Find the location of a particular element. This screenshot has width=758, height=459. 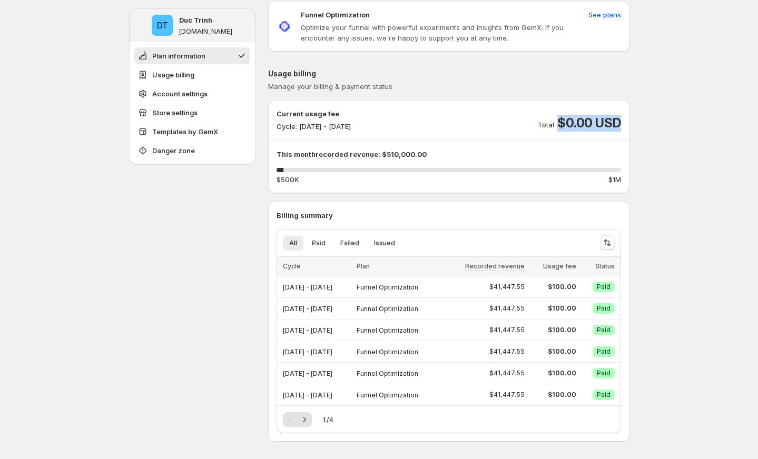

button: Danger zone is located at coordinates (192, 151).